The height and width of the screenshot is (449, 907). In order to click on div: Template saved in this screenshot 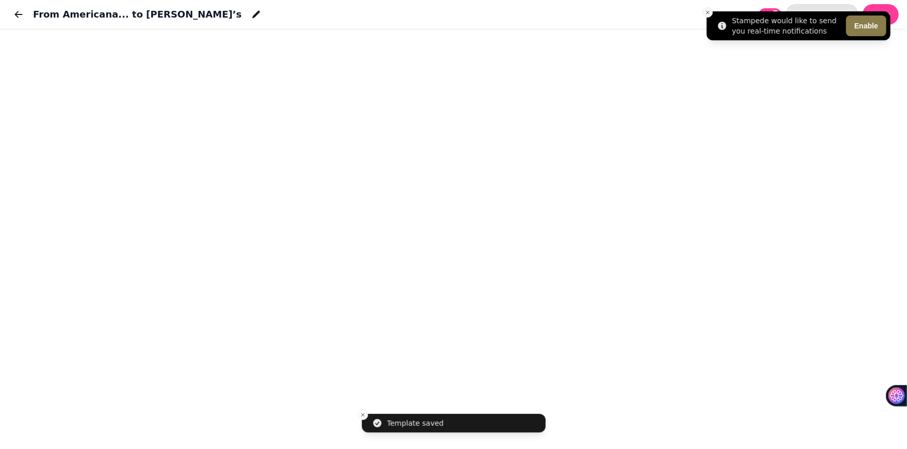, I will do `click(416, 423)`.